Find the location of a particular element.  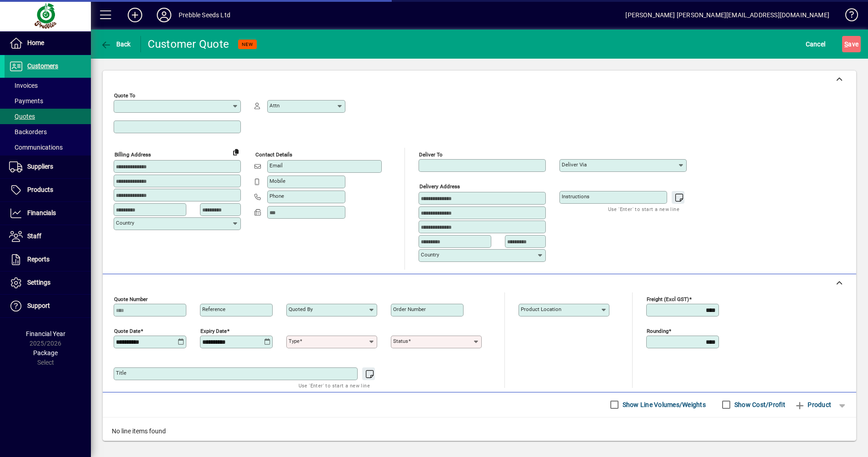

span: Package is located at coordinates (45, 353).